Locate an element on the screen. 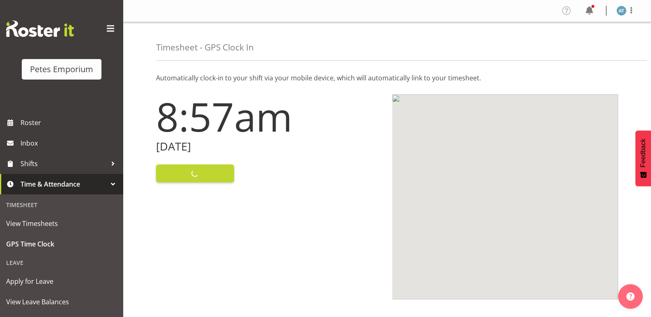 Image resolution: width=651 pixels, height=317 pixels. span: View Leave Balances is located at coordinates (62, 302).